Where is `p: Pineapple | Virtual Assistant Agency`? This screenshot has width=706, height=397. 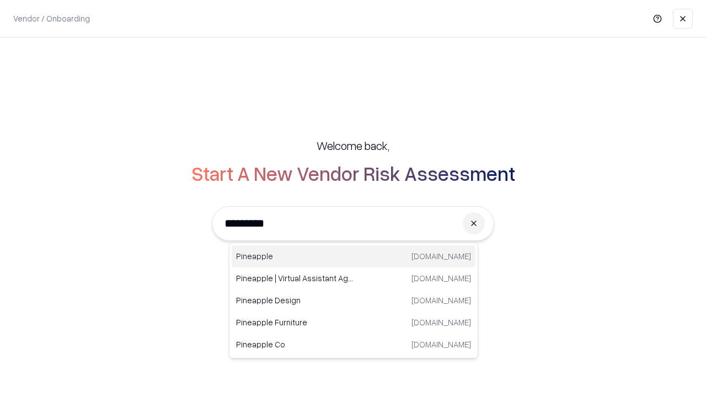
p: Pineapple | Virtual Assistant Agency is located at coordinates (294, 278).